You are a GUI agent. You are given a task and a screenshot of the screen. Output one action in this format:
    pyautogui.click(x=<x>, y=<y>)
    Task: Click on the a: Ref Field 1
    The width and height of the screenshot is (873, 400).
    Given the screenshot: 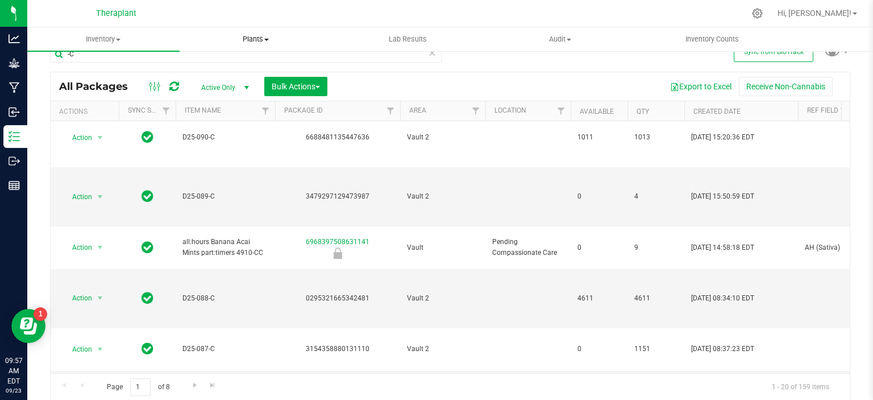 What is the action you would take?
    pyautogui.click(x=826, y=110)
    